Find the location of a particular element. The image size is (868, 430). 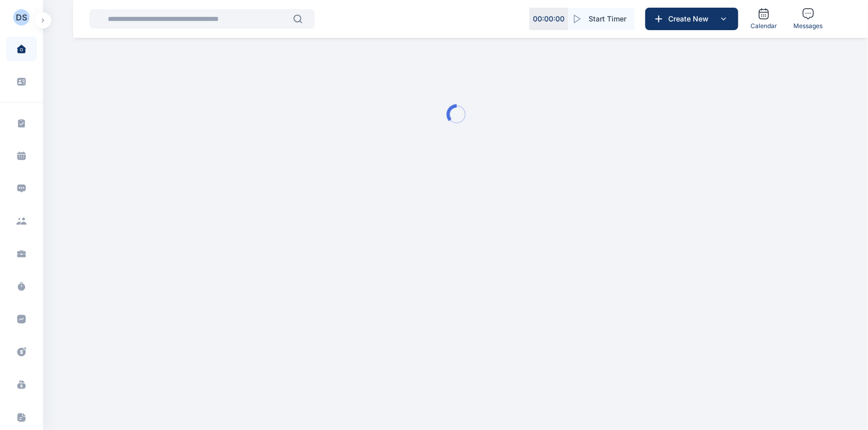

button: Start Timer is located at coordinates (601, 19).